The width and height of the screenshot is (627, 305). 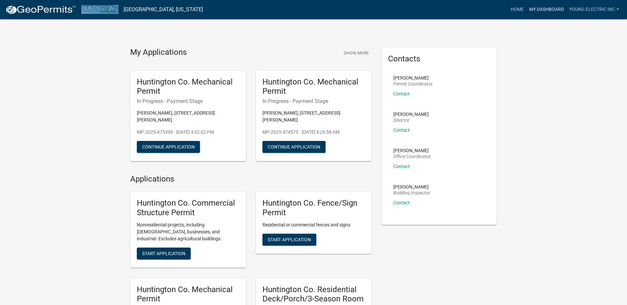 What do you see at coordinates (439, 59) in the screenshot?
I see `h5: Contacts` at bounding box center [439, 59].